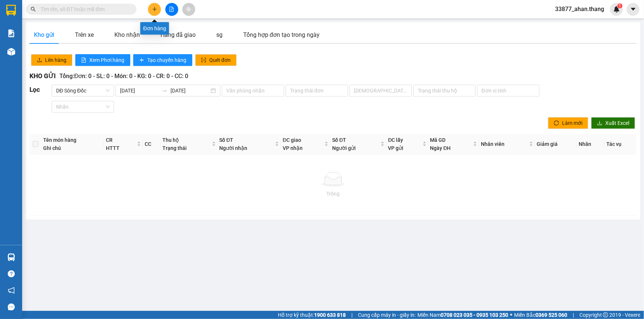 The image size is (644, 319). What do you see at coordinates (220, 60) in the screenshot?
I see `span: Quét đơn` at bounding box center [220, 60].